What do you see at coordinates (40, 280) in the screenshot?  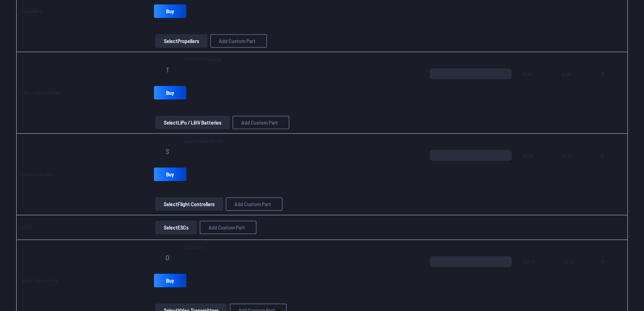 I see `a: Video Transmitters` at bounding box center [40, 280].